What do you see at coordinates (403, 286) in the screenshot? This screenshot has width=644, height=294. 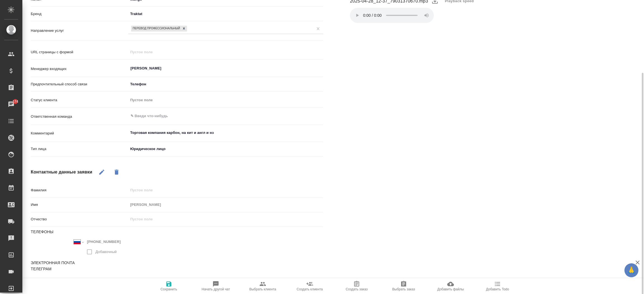 I see `button: Выбрать заказ` at bounding box center [403, 286].